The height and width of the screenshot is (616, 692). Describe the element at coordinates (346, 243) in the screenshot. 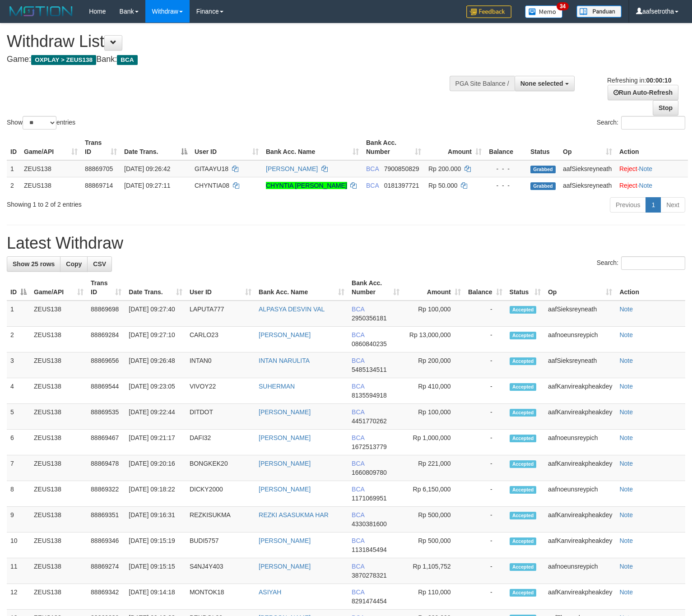

I see `h1: Latest Withdraw` at that location.